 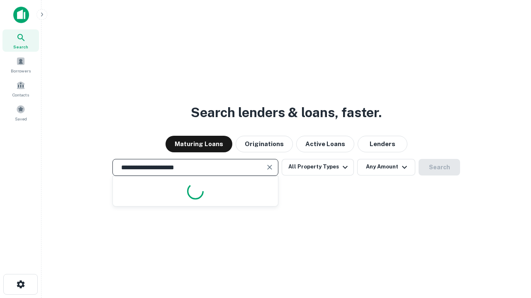 What do you see at coordinates (199, 144) in the screenshot?
I see `button: Maturing Loans` at bounding box center [199, 144].